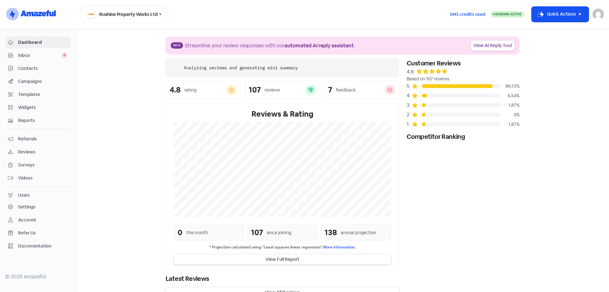  I want to click on div: 138, so click(331, 232).